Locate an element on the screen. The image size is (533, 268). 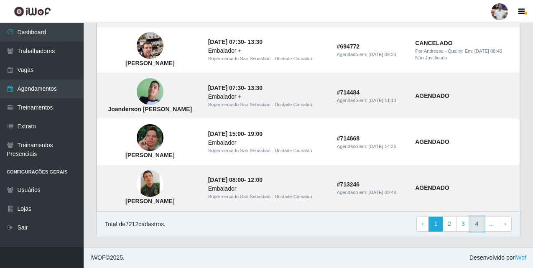
a: 2 is located at coordinates (449, 224).